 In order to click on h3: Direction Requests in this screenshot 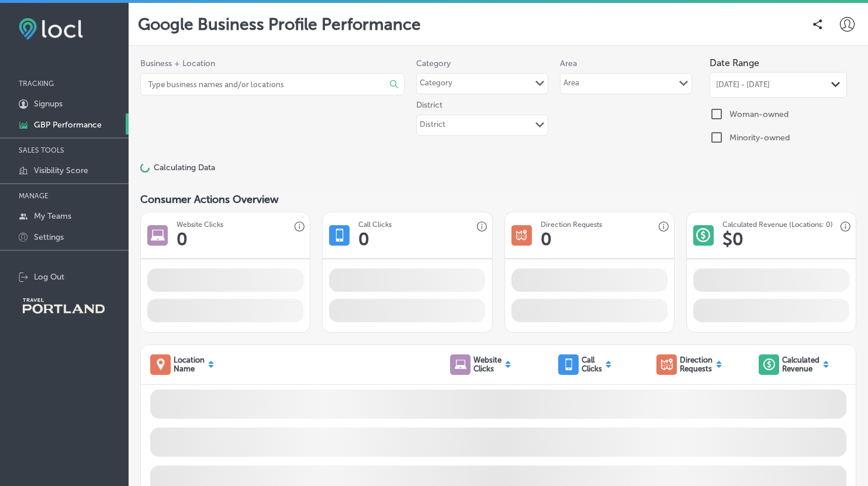, I will do `click(571, 225)`.